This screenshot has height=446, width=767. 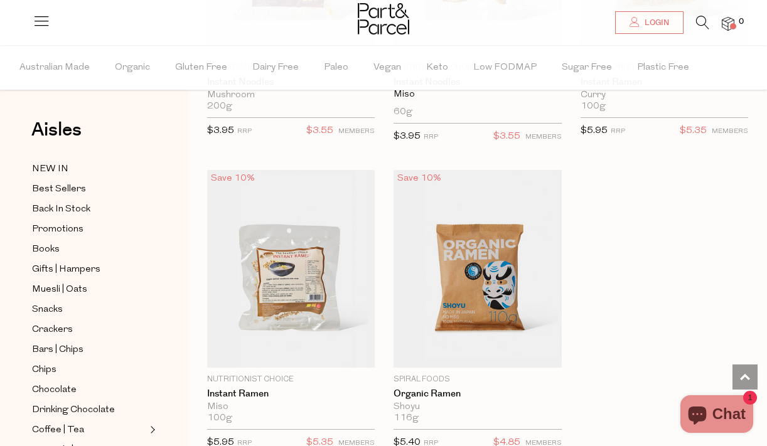 I want to click on span: Chips, so click(x=44, y=370).